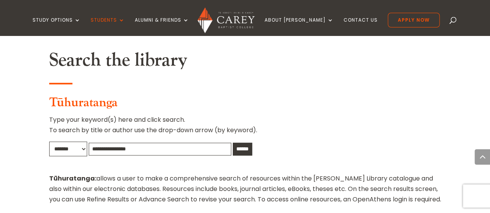  I want to click on a: Contact Us, so click(361, 26).